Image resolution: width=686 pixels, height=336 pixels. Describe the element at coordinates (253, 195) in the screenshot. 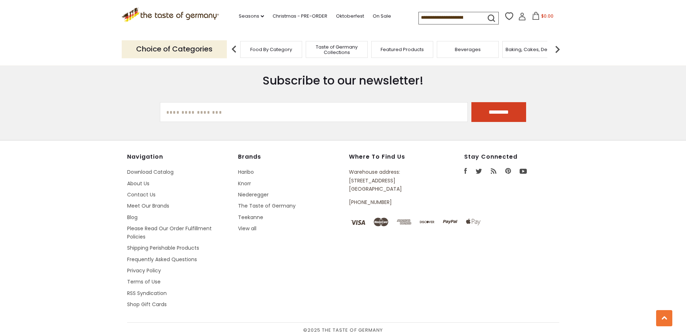

I see `a: Niederegger` at that location.